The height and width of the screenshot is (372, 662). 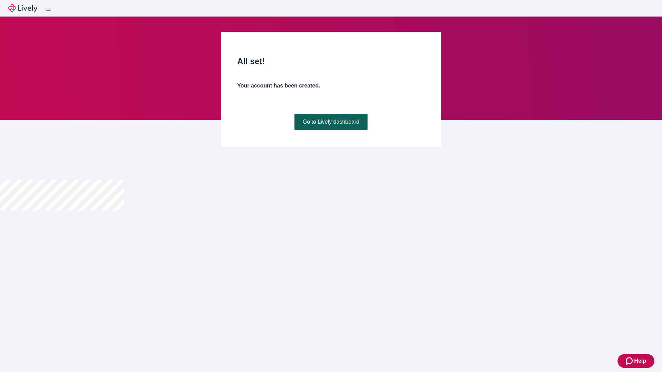 I want to click on span: Help, so click(x=640, y=361).